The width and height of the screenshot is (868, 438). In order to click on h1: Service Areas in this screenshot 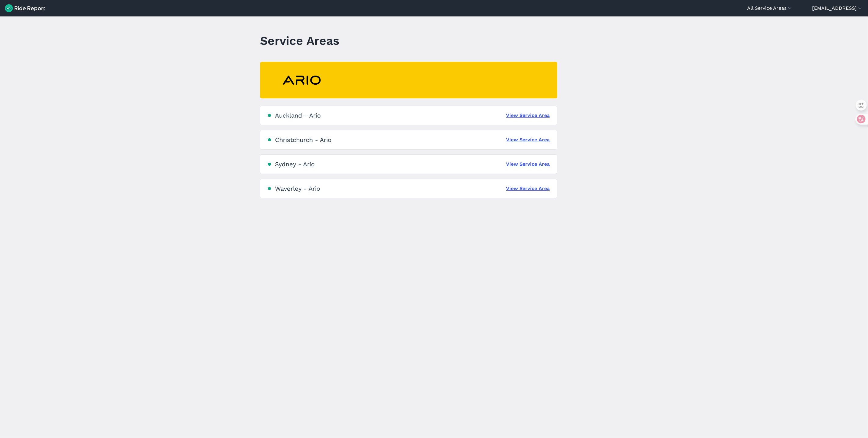, I will do `click(300, 41)`.